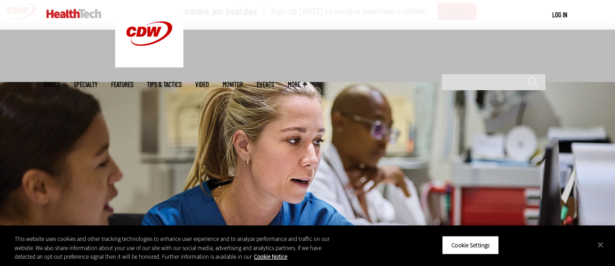  I want to click on a: Events, so click(266, 84).